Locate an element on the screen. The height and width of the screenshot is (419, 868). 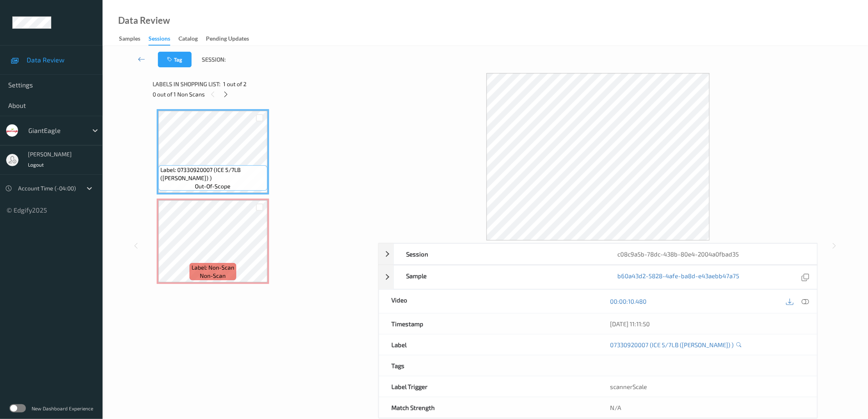
div: 0 out of 1 Non Scans is located at coordinates (262, 94).